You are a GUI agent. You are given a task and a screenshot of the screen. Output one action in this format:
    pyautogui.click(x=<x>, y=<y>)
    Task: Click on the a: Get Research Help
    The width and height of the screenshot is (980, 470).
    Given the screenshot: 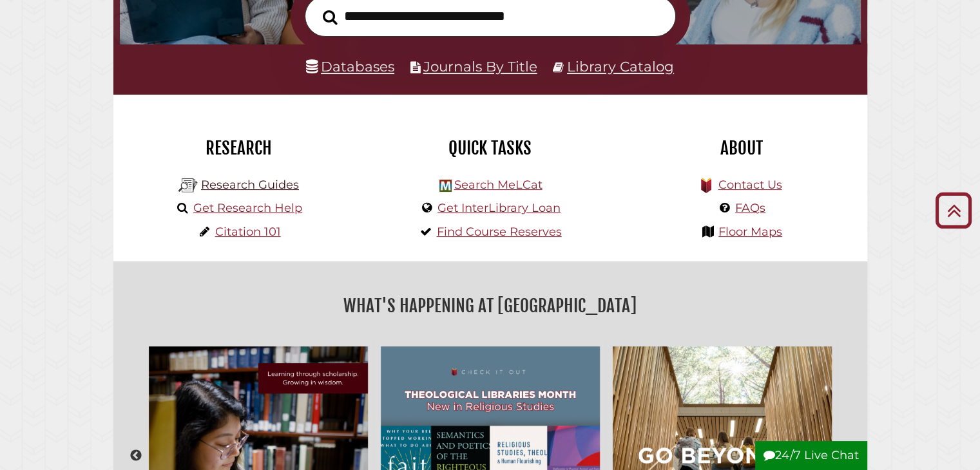 What is the action you would take?
    pyautogui.click(x=247, y=208)
    